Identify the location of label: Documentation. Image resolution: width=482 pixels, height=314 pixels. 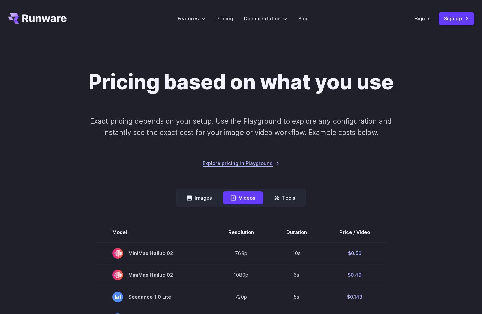
(266, 18).